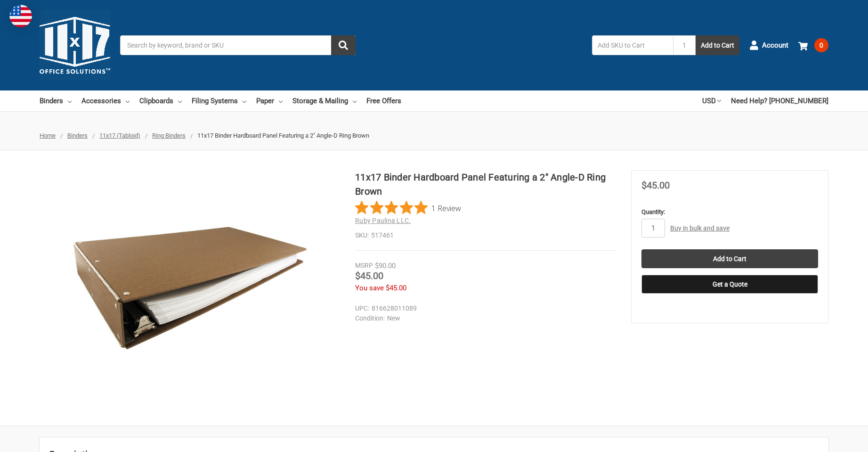 This screenshot has width=868, height=452. I want to click on span: You save, so click(369, 288).